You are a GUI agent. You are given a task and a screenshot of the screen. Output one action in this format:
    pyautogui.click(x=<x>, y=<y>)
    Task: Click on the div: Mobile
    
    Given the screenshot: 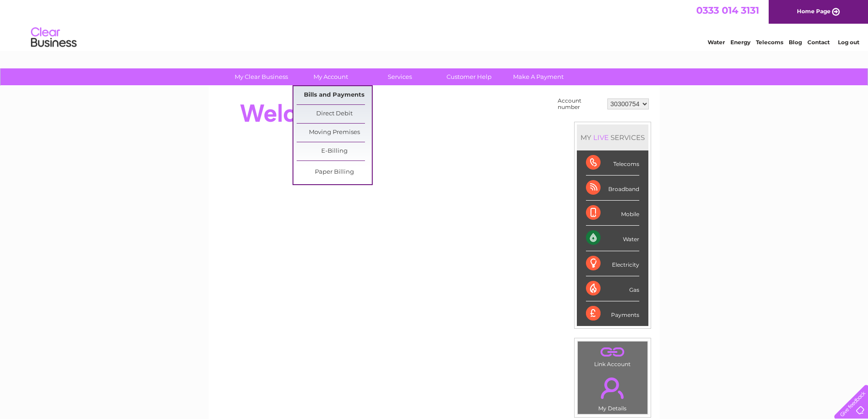 What is the action you would take?
    pyautogui.click(x=612, y=213)
    